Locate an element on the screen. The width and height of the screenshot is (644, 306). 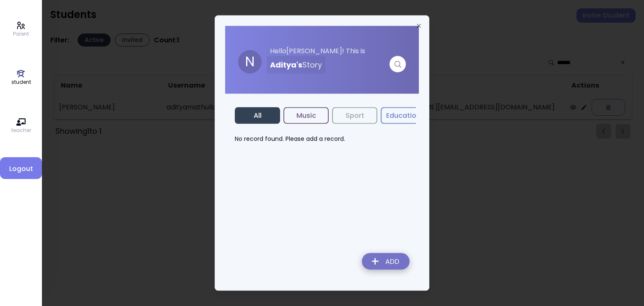
button: All is located at coordinates (257, 115).